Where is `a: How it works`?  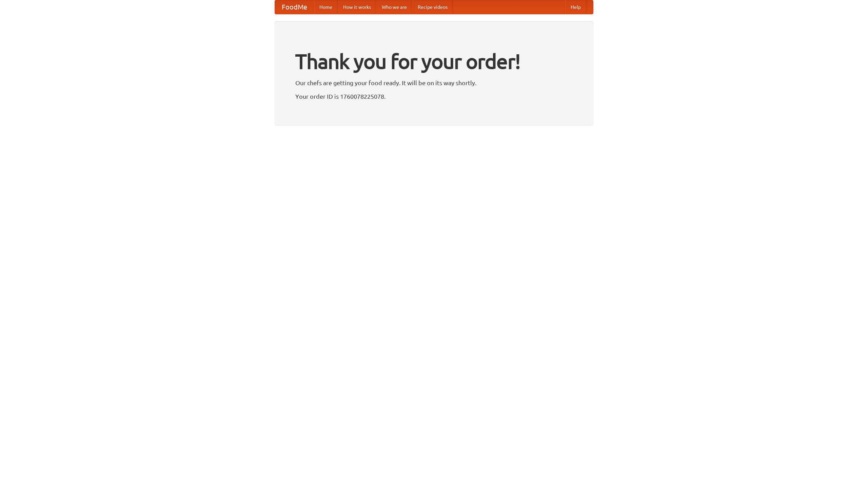 a: How it works is located at coordinates (357, 7).